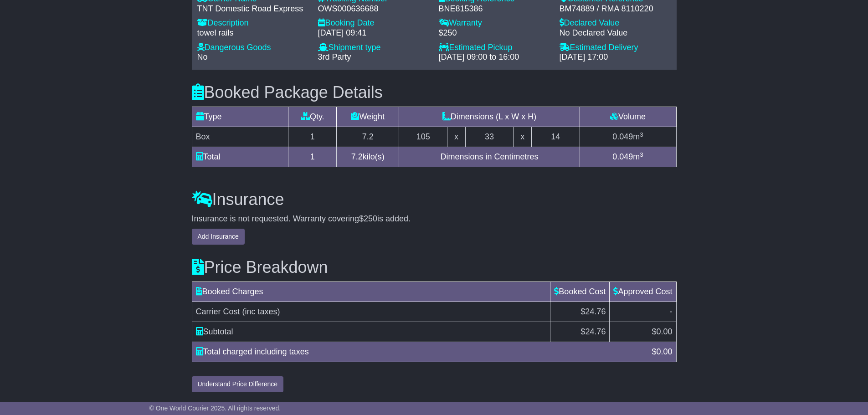 The height and width of the screenshot is (415, 868). Describe the element at coordinates (368, 117) in the screenshot. I see `td: Weight` at that location.